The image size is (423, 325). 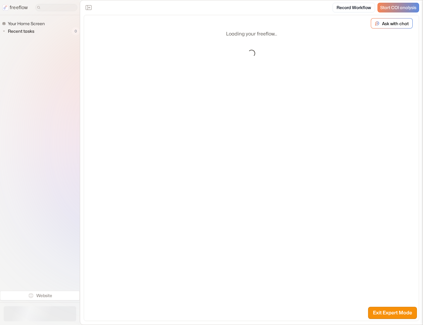 What do you see at coordinates (24, 24) in the screenshot?
I see `a: Your Home Screen` at bounding box center [24, 24].